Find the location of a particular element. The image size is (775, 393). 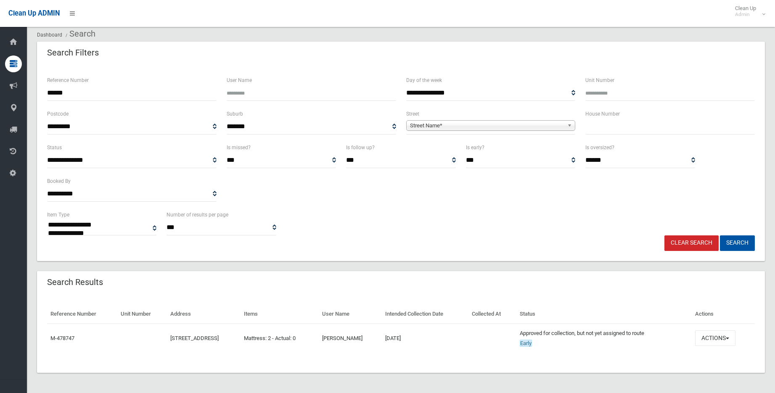

label: Unit Number is located at coordinates (600, 80).